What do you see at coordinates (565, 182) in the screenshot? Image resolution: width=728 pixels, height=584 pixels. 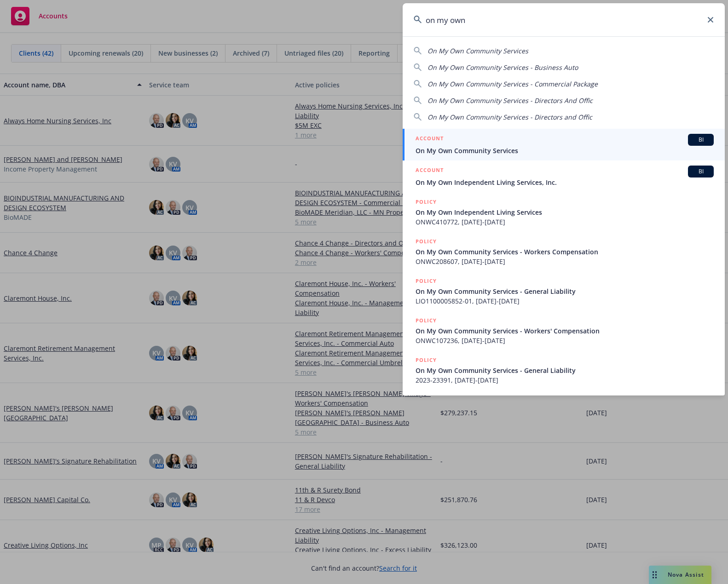 I see `span: On My Own Independent Living Services, Inc.` at bounding box center [565, 182].